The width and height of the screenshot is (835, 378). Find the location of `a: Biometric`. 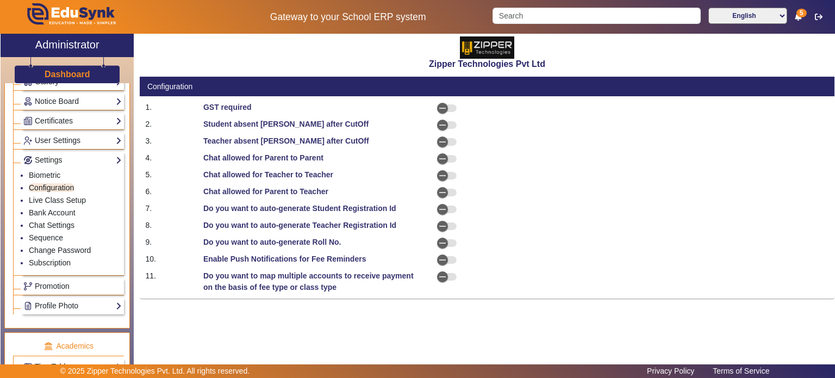

a: Biometric is located at coordinates (45, 175).